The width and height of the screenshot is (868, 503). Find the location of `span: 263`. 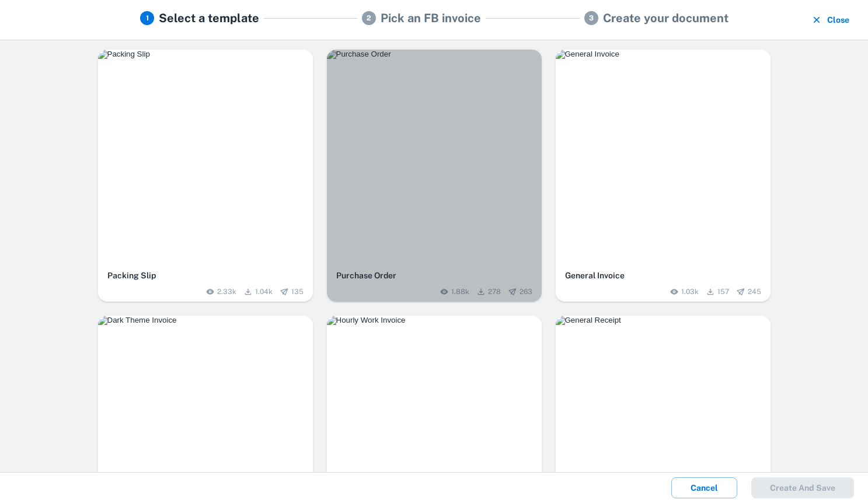

span: 263 is located at coordinates (526, 292).